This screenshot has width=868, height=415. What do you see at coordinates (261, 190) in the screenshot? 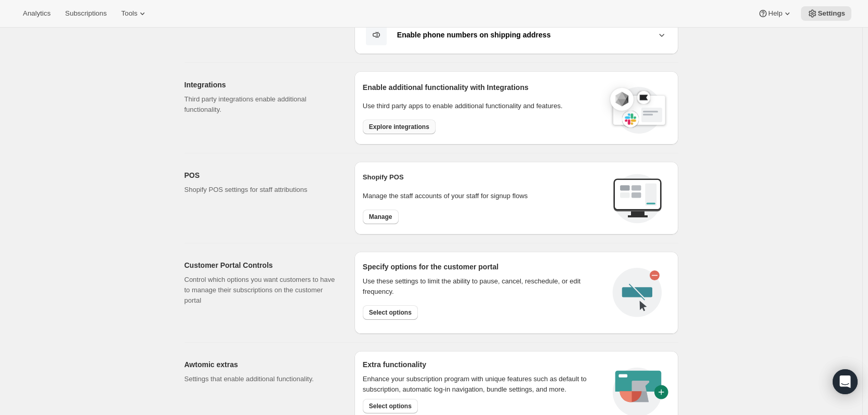
I see `p: Shopify POS settings for staff attributions` at bounding box center [261, 190].